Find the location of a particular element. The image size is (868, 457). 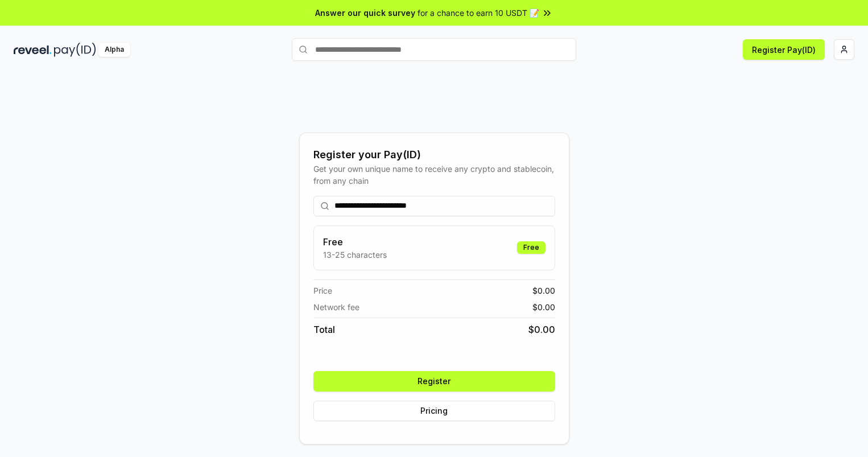

span: Price is located at coordinates (323, 290).